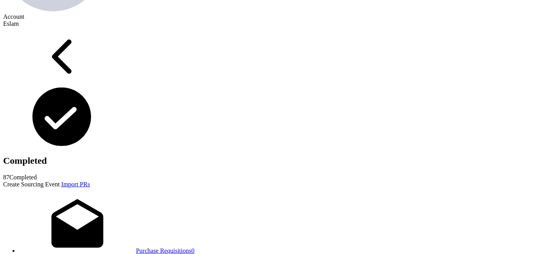  Describe the element at coordinates (6, 177) in the screenshot. I see `span: 87` at that location.